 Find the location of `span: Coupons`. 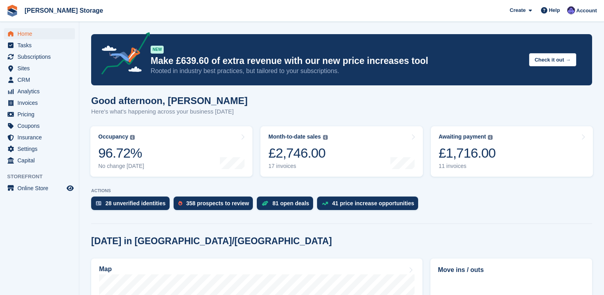

span: Coupons is located at coordinates (41, 126).